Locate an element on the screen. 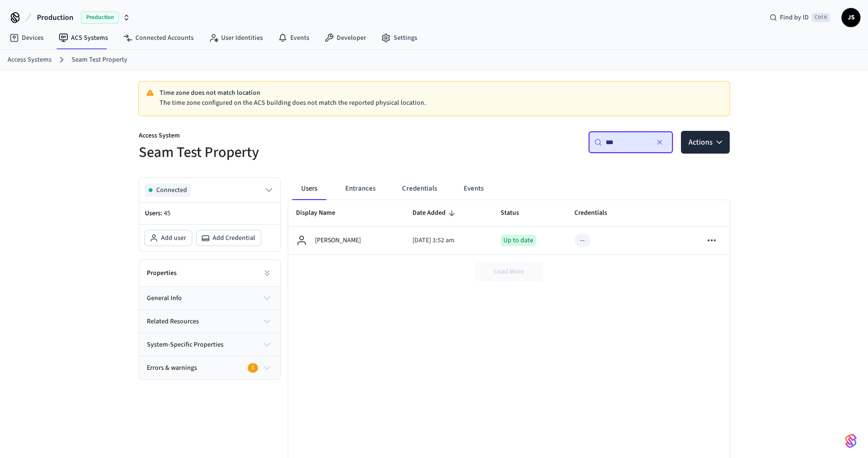 Image resolution: width=868 pixels, height=458 pixels. span: Connected is located at coordinates (171, 190).